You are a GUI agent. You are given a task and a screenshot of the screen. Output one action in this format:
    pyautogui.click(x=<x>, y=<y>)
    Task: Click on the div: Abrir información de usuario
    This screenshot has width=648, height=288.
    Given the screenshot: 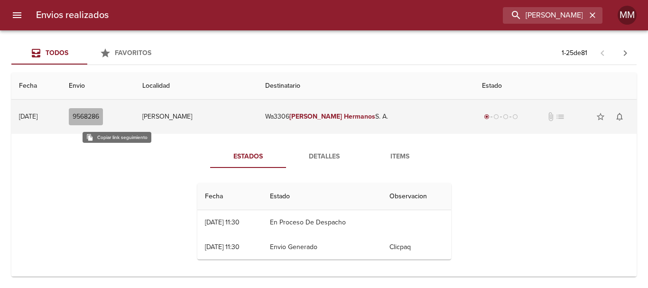 What is the action you would take?
    pyautogui.click(x=627, y=15)
    